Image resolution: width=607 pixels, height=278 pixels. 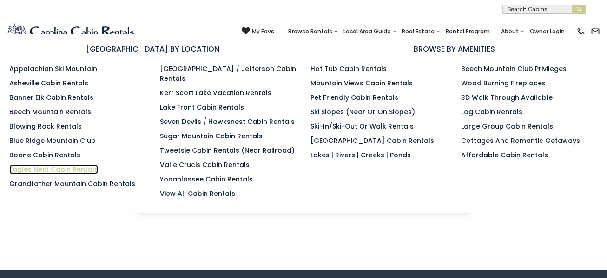 I want to click on a: Mountain Views Cabin Rentals, so click(x=361, y=83).